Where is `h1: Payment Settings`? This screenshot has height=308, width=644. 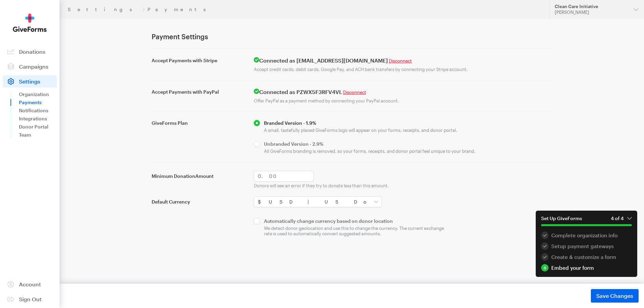 h1: Payment Settings is located at coordinates (352, 37).